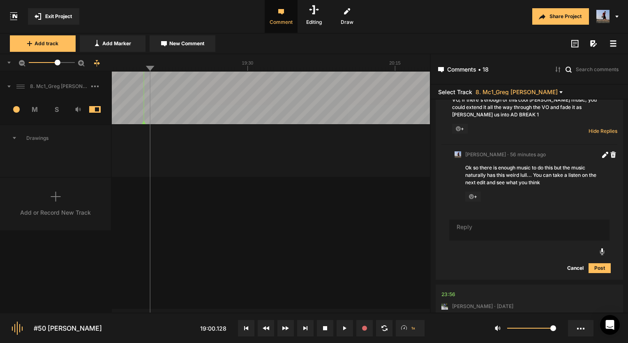 The height and width of the screenshot is (343, 628). What do you see at coordinates (182, 44) in the screenshot?
I see `button: New Comment` at bounding box center [182, 44].